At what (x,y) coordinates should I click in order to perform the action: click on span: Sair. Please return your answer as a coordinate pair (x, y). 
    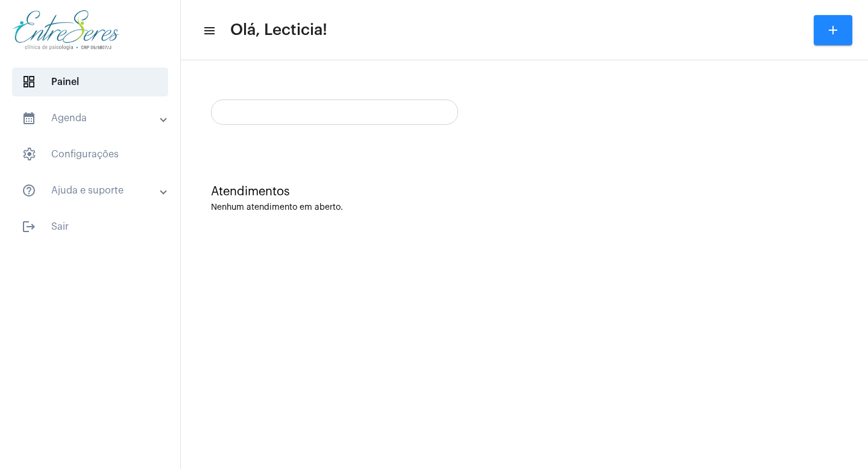
    Looking at the image, I should click on (90, 227).